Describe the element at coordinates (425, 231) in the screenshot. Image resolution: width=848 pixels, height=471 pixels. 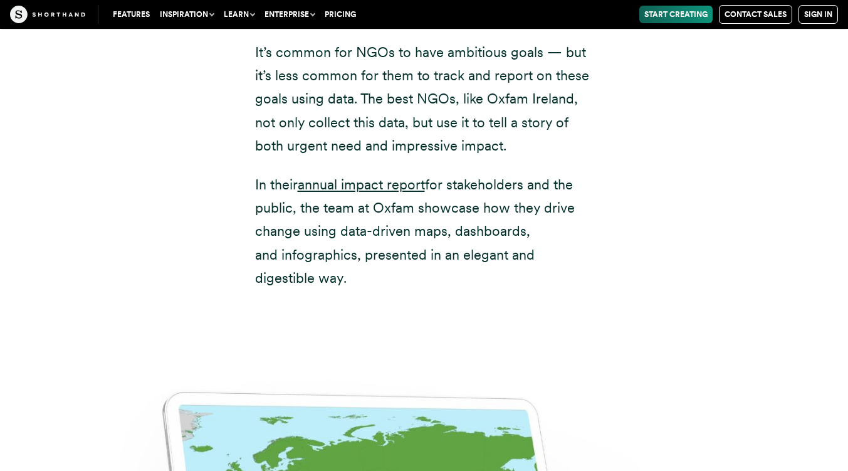
I see `p: In their for stakeholders and the public, the team at Oxfam showcase how they drive change using ...` at that location.